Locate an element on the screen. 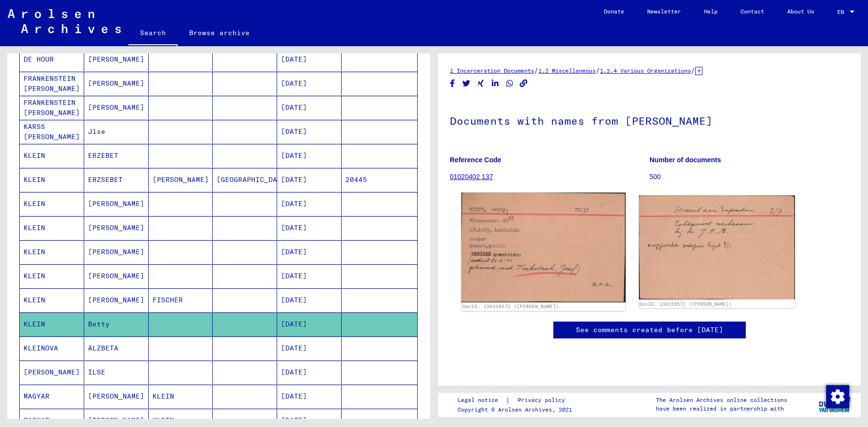  p: Copyright © Arolsen Archives, 2021 is located at coordinates (517, 410).